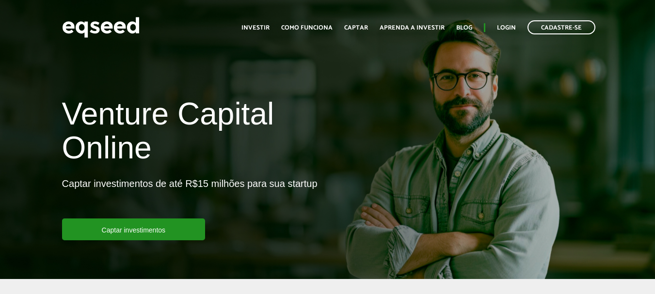 The image size is (655, 294). I want to click on h1: Venture Capital Online, so click(191, 133).